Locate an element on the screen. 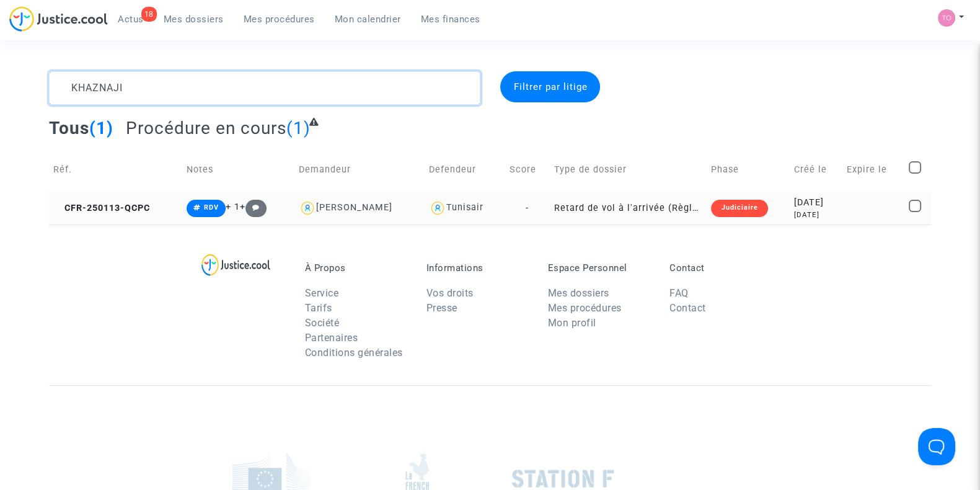  div: Tunisair is located at coordinates (465, 207).